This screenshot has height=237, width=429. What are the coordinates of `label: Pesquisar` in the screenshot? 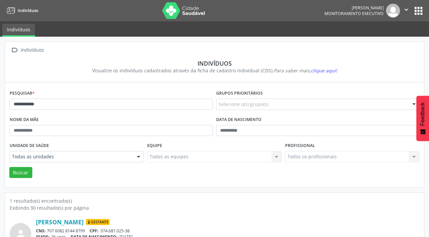 It's located at (22, 93).